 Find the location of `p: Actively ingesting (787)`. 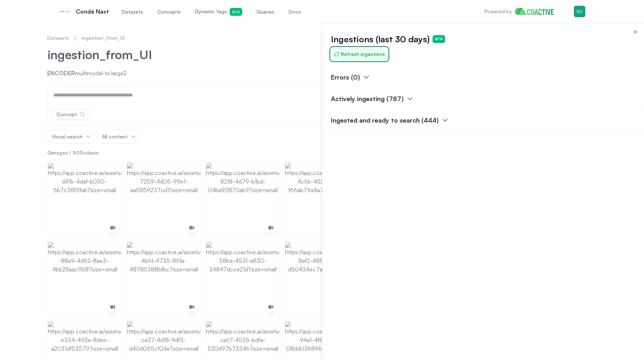

p: Actively ingesting (787) is located at coordinates (368, 98).